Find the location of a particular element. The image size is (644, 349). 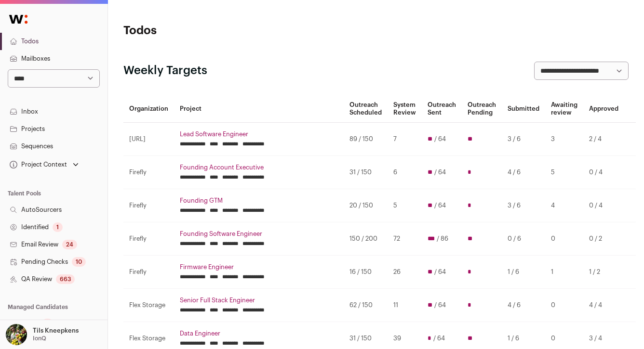

td: 31 / 150 is located at coordinates (365, 173).